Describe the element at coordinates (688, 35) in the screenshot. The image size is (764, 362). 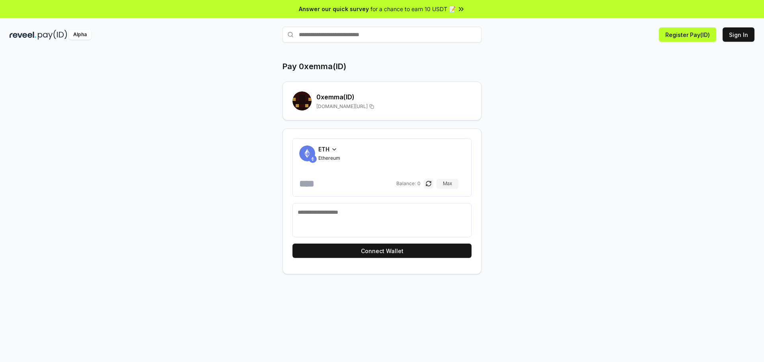
I see `button: Register Pay(ID)` at that location.